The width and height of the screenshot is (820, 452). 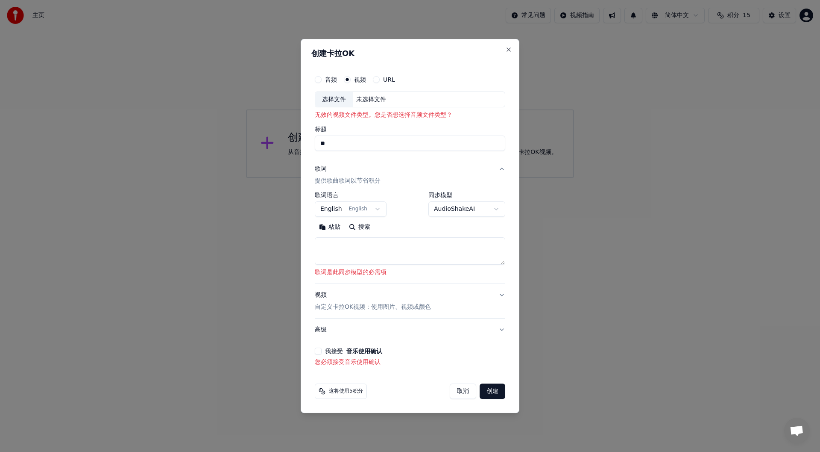 I want to click on p: 您必须接受音乐使用确认, so click(x=410, y=362).